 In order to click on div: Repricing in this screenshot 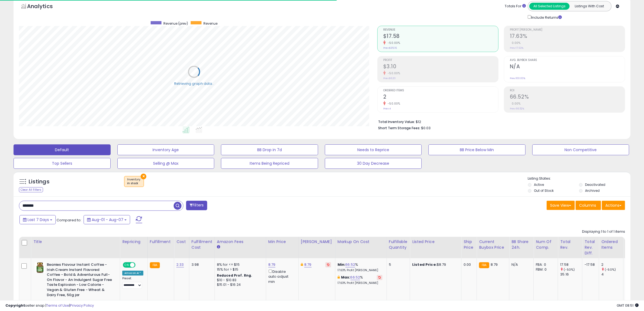, I will do `click(134, 242)`.